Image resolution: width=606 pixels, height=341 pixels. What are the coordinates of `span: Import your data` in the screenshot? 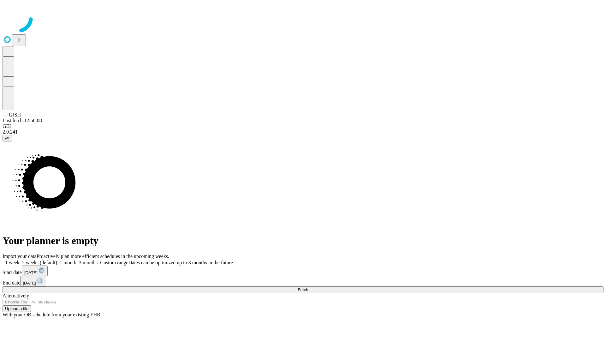 It's located at (20, 256).